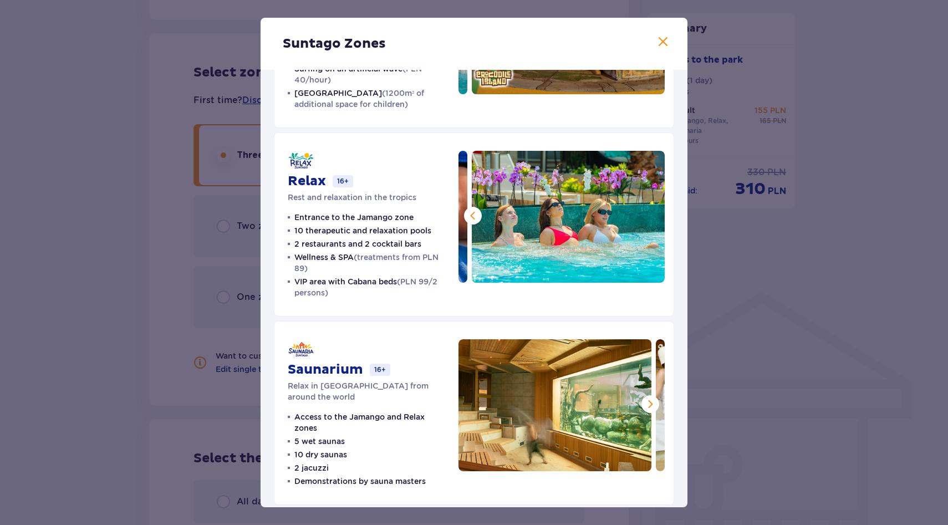 This screenshot has width=948, height=525. Describe the element at coordinates (320, 454) in the screenshot. I see `font: 10 dry saunas` at that location.